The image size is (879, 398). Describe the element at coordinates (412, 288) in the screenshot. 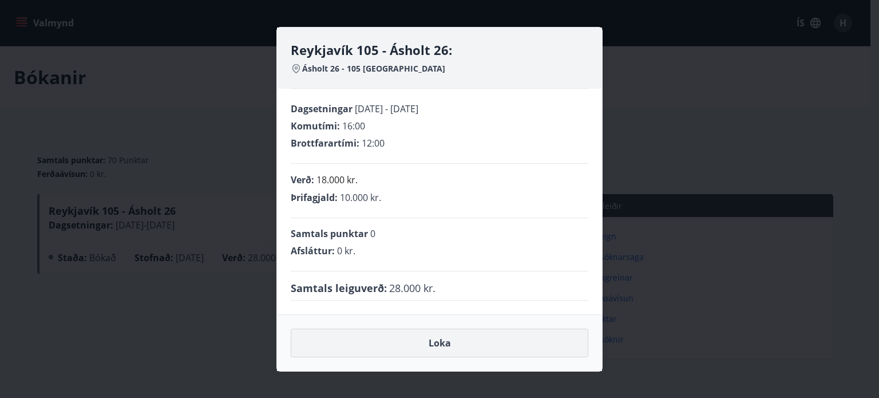

I see `span: 28.000 kr.` at that location.